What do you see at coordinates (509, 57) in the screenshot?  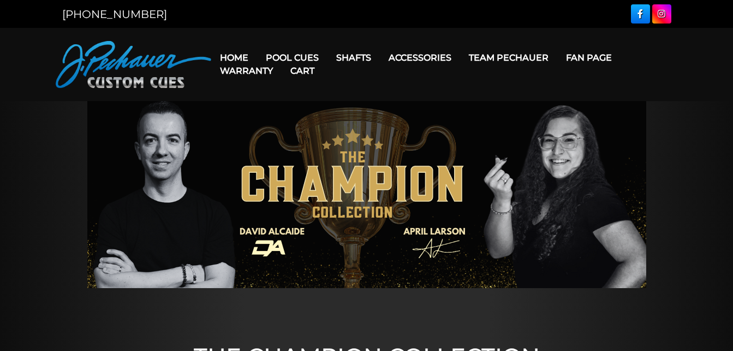 I see `a: Team Pechauer` at bounding box center [509, 57].